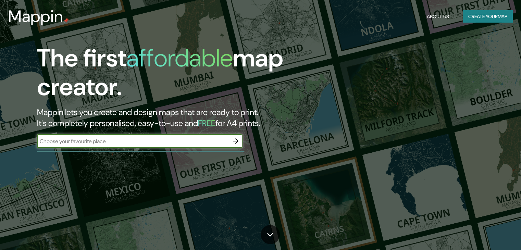  I want to click on button: Create yourmap, so click(488, 16).